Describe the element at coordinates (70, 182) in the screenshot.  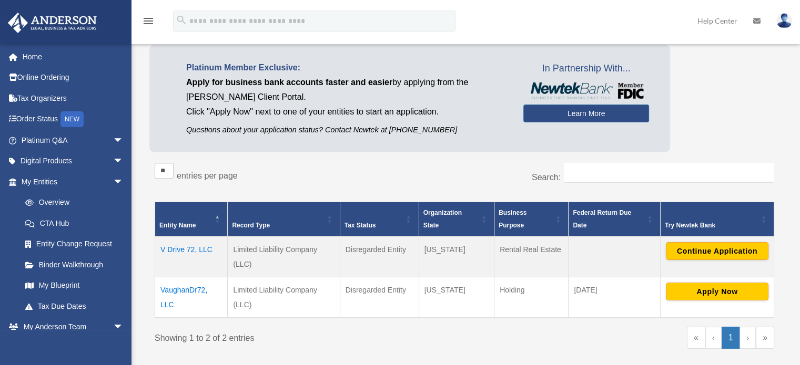
I see `a: My Entitiesarrow_drop_down` at that location.